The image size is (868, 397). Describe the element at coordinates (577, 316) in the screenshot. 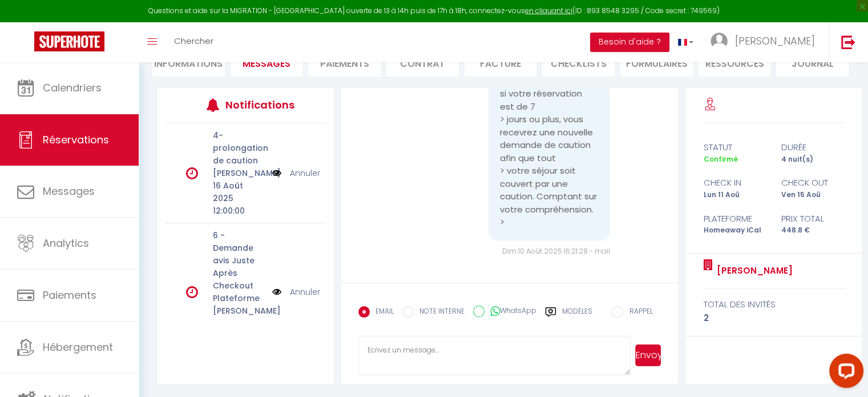

I see `label: Modèles` at that location.